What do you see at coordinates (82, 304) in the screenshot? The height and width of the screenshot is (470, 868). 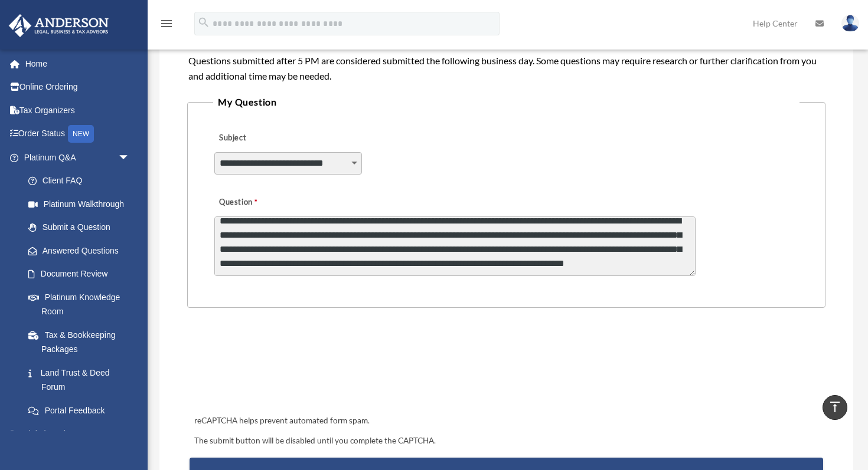 I see `a: Platinum Knowledge Room` at bounding box center [82, 304].